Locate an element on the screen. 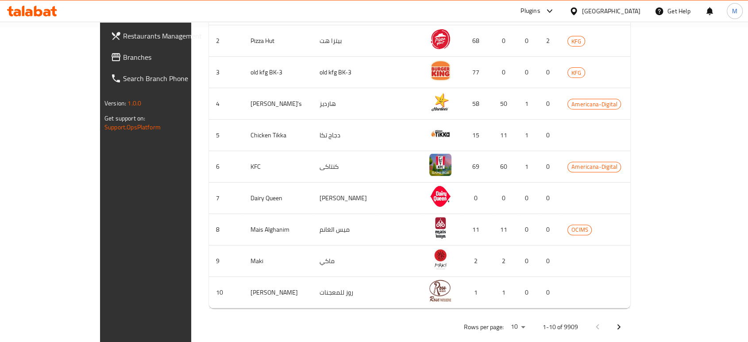  td: 5 is located at coordinates (226, 135).